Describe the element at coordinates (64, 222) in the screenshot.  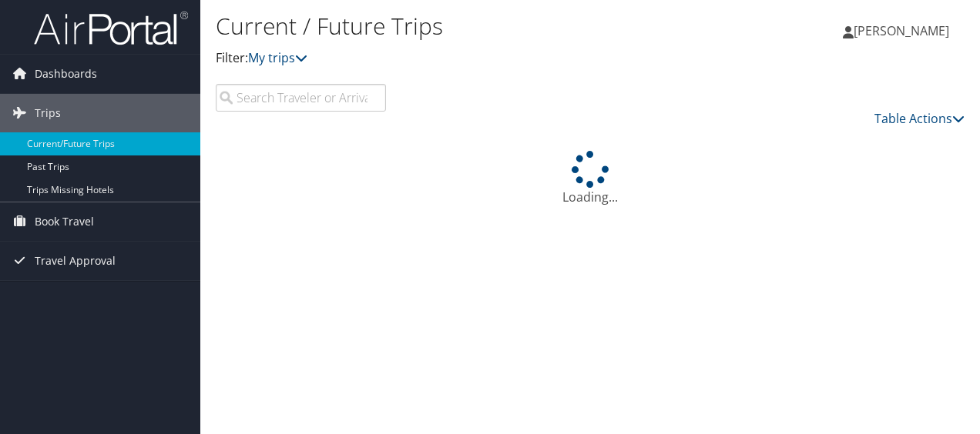
I see `span: Book Travel` at that location.